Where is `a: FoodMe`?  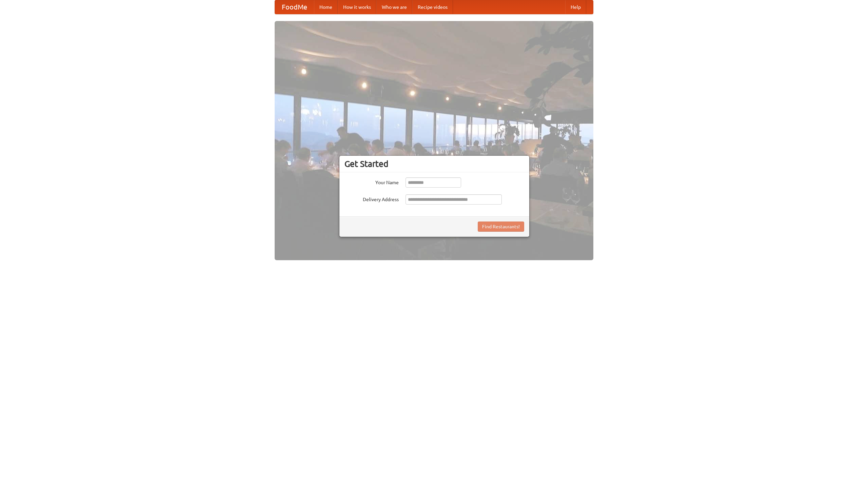
a: FoodMe is located at coordinates (295, 7).